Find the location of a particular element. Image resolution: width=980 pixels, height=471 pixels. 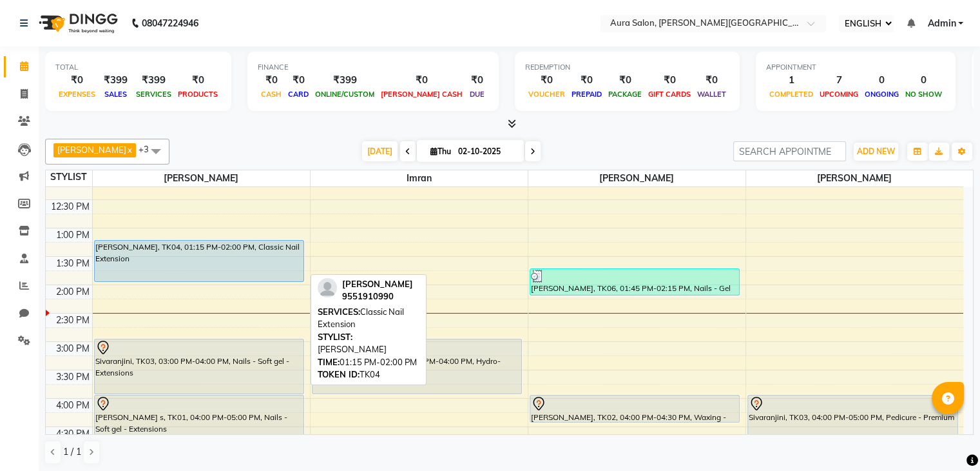

span: CARD is located at coordinates (299, 94).